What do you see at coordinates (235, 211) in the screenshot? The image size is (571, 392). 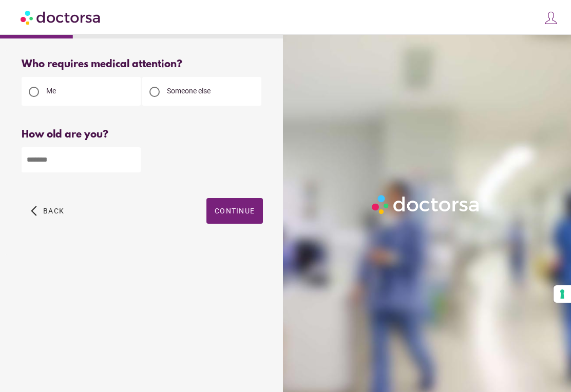 I see `button: Continue` at bounding box center [235, 211].